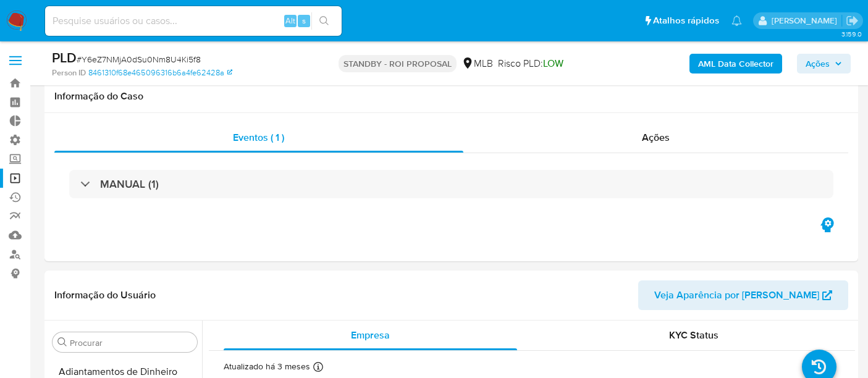 The image size is (868, 378). What do you see at coordinates (193, 21) in the screenshot?
I see `input: Pesquise usuários ou casos...` at bounding box center [193, 21].